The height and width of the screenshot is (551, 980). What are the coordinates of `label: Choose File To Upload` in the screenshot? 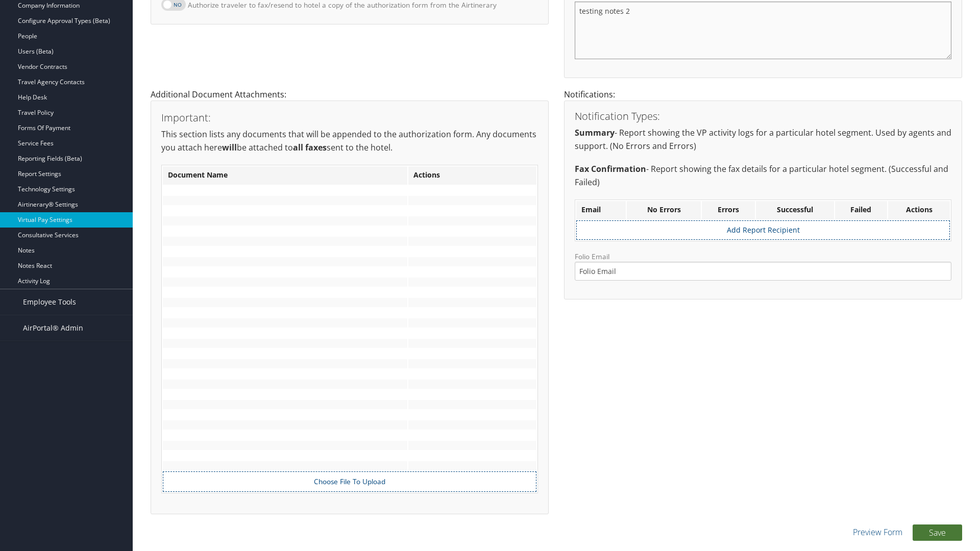 It's located at (349, 481).